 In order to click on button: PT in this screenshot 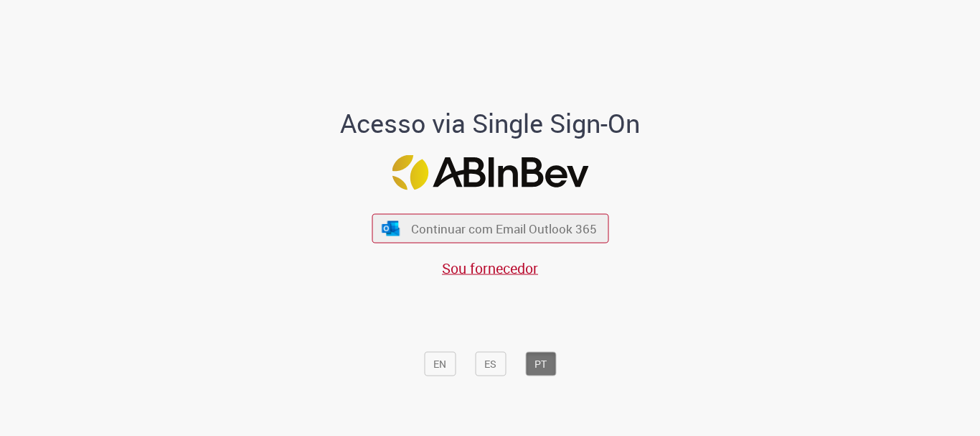, I will do `click(541, 364)`.